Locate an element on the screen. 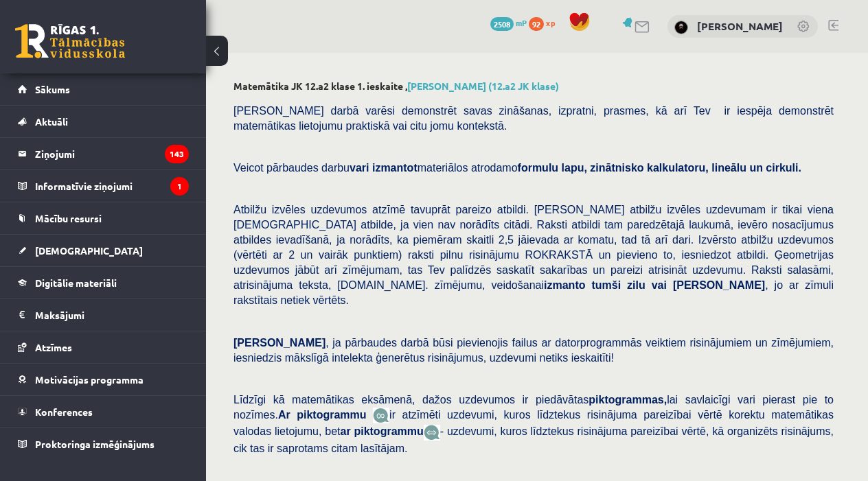  a: Atzīmes is located at coordinates (103, 348).